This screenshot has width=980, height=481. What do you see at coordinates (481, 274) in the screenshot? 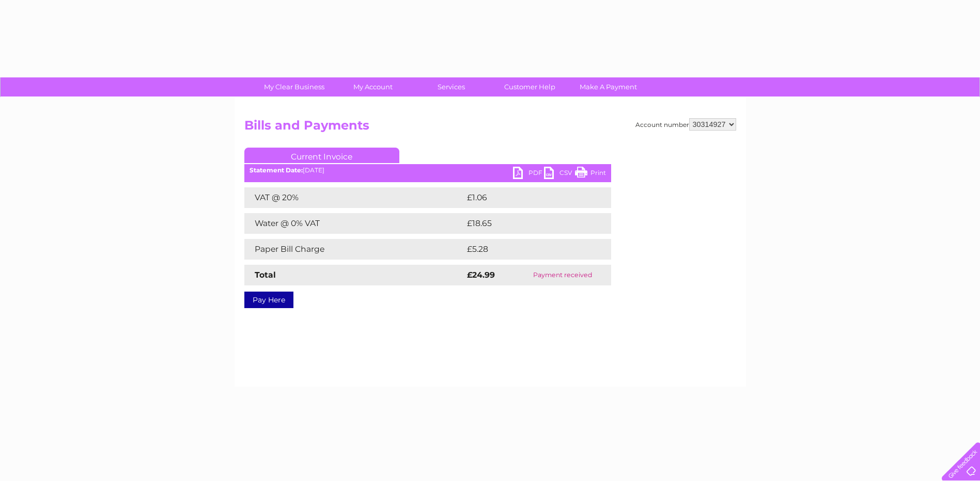
I see `strong: £24.99` at bounding box center [481, 274].